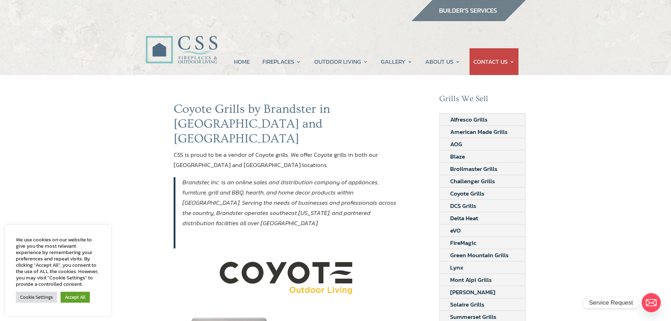 This screenshot has width=671, height=321. What do you see at coordinates (457, 156) in the screenshot?
I see `a: Blaze` at bounding box center [457, 156].